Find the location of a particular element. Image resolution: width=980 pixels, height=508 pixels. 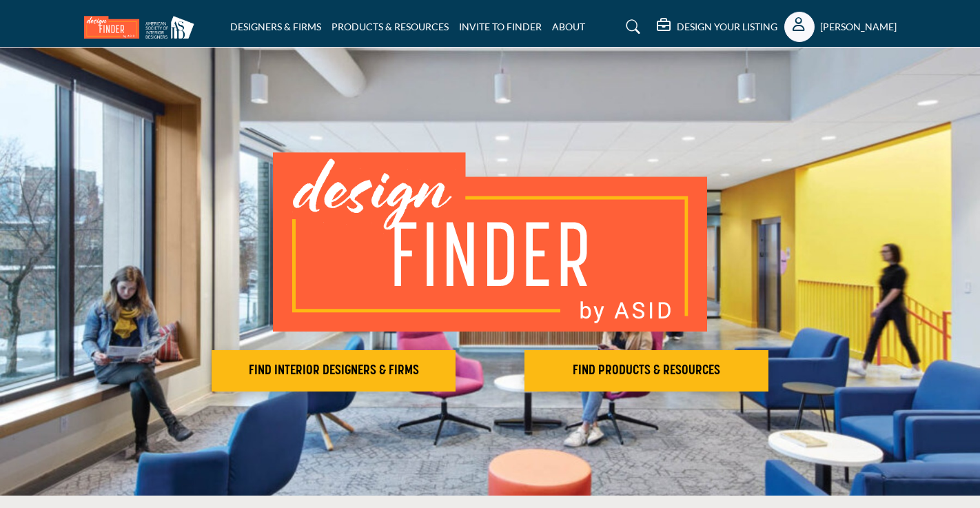

div: DESIGN YOUR LISTING is located at coordinates (717, 27).